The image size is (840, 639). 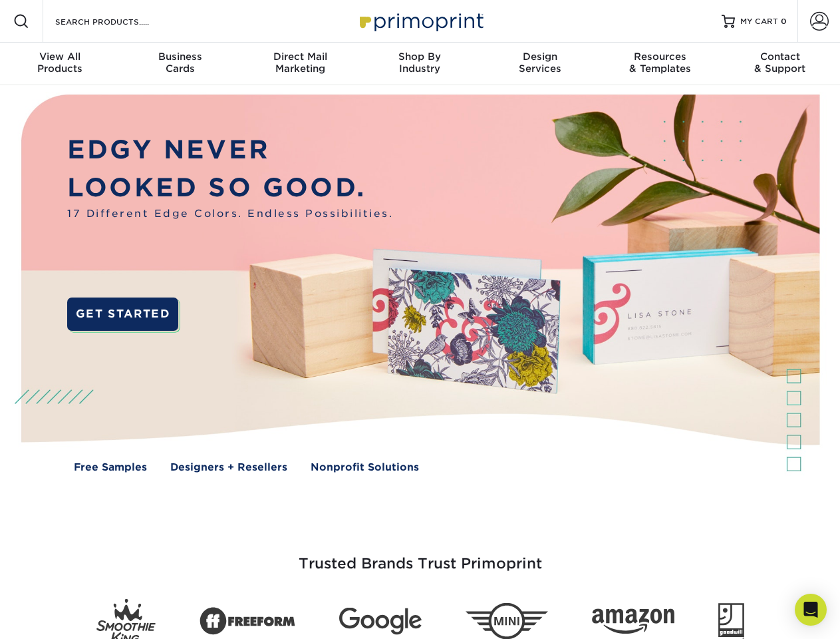 I want to click on div: & Templates, so click(x=660, y=63).